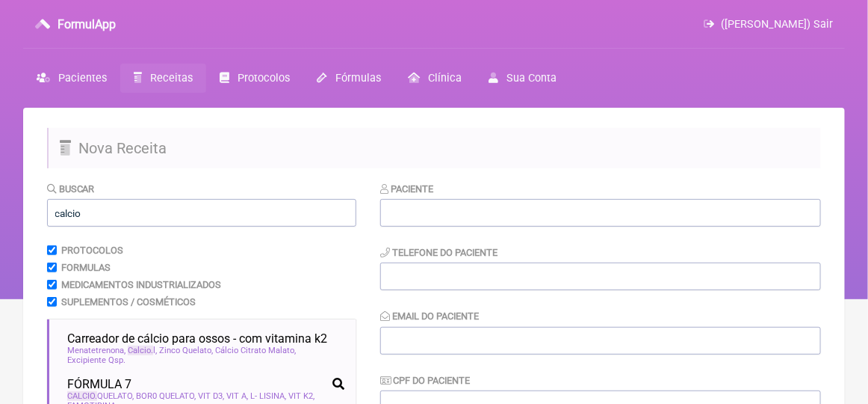 This screenshot has width=868, height=404. I want to click on span: Clínica, so click(444, 78).